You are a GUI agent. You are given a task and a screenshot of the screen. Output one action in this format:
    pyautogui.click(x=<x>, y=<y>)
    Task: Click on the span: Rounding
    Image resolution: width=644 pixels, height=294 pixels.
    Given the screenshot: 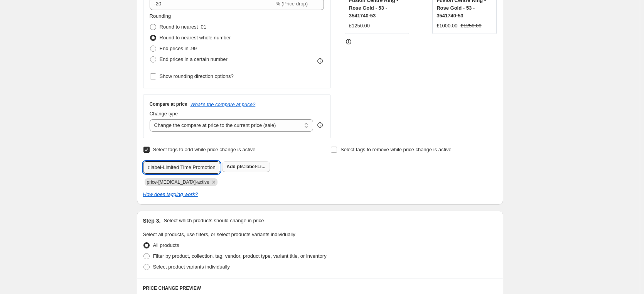 What is the action you would take?
    pyautogui.click(x=160, y=16)
    